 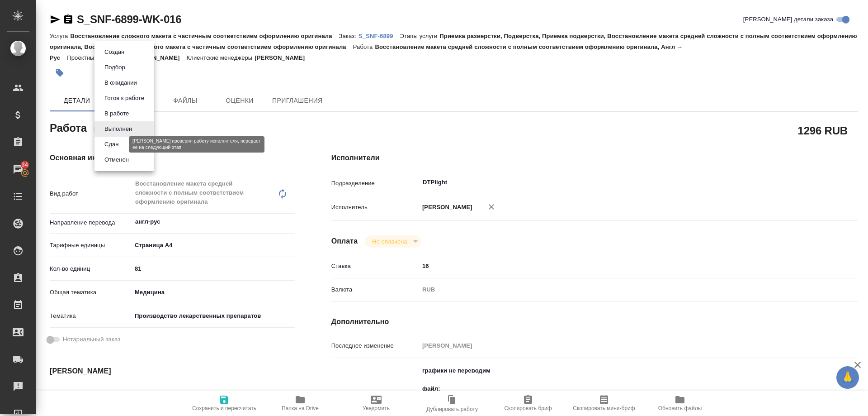 What do you see at coordinates (121, 83) in the screenshot?
I see `button: В ожидании` at bounding box center [121, 83].